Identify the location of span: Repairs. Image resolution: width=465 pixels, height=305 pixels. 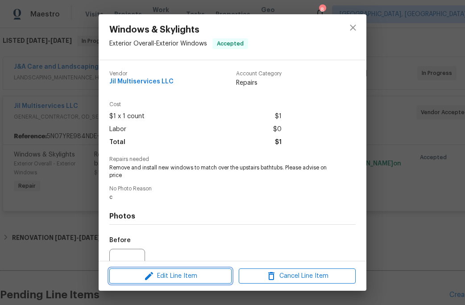
(259, 83).